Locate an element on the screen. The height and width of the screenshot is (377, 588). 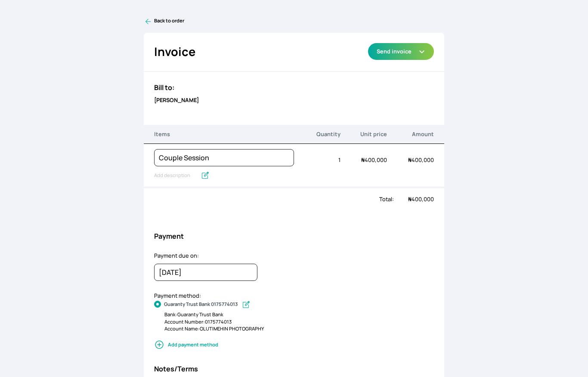
div: Account Name: OLUTIMEHIN PHOTOGRAPHY is located at coordinates (298, 328).